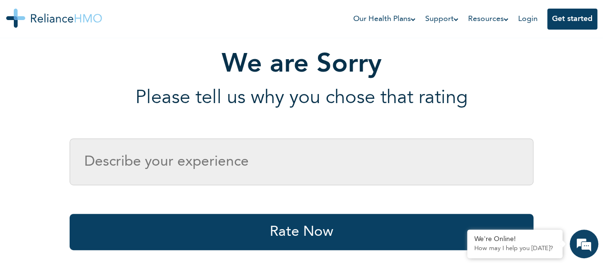 The width and height of the screenshot is (603, 263). Describe the element at coordinates (138, 230) in the screenshot. I see `div: FAQs` at that location.